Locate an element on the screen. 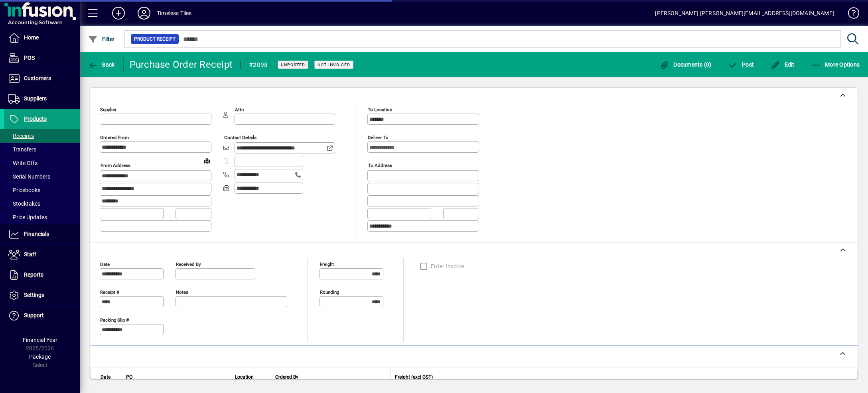 The image size is (868, 393). div: #2098 is located at coordinates (258, 65).